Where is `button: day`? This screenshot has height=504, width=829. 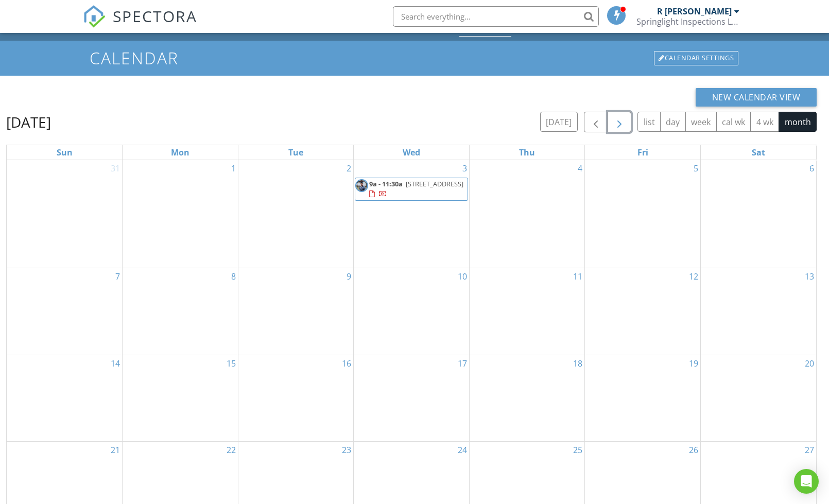 button: day is located at coordinates (673, 121).